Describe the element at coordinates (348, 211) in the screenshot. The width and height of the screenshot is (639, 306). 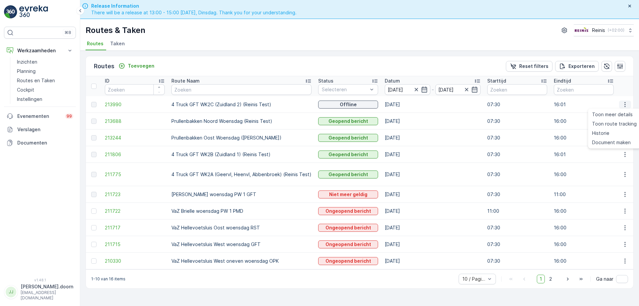
I see `button: Ongeopend bericht` at that location.